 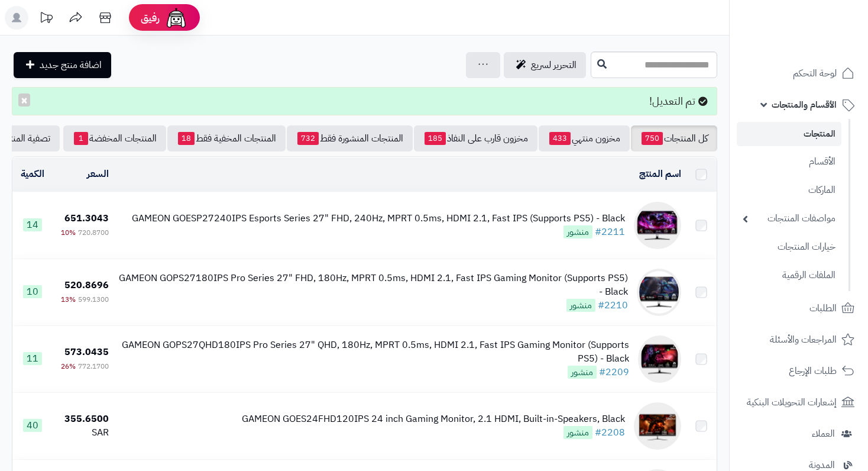 What do you see at coordinates (788, 161) in the screenshot?
I see `a: الأقسام` at bounding box center [788, 161].